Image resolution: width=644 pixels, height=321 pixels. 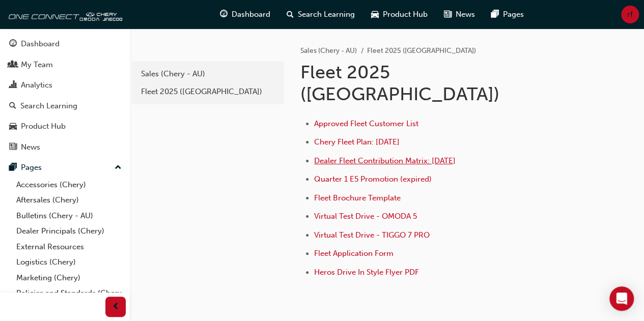 I want to click on span: Fleet Brochure Template, so click(x=357, y=197).